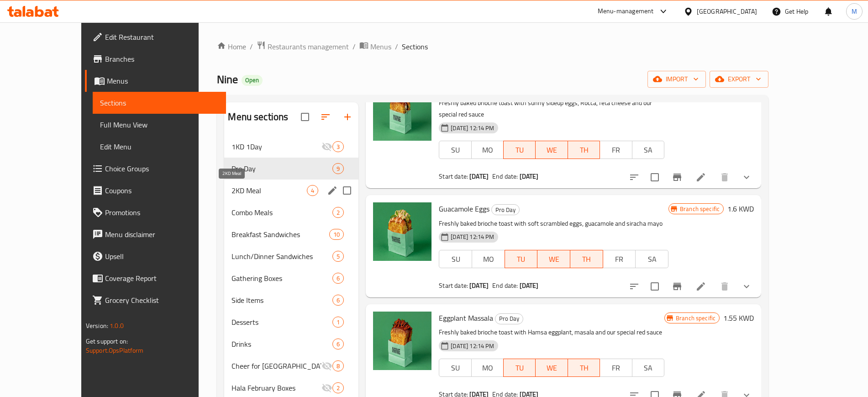 The image size is (868, 397). What do you see at coordinates (402, 231) in the screenshot?
I see `img: Guacamole Eggs` at bounding box center [402, 231].